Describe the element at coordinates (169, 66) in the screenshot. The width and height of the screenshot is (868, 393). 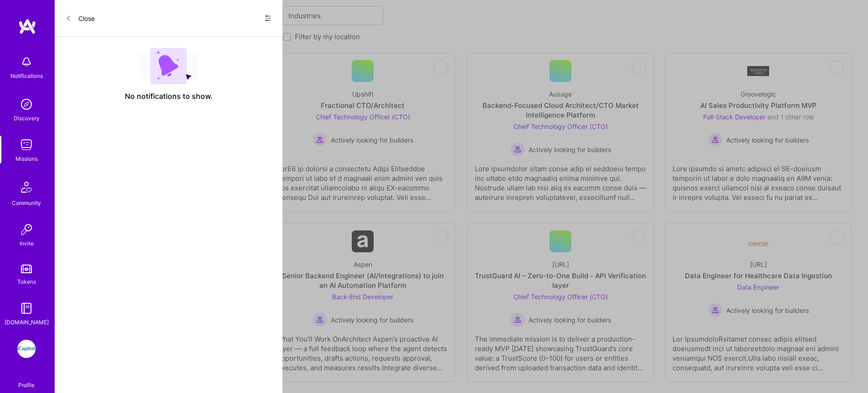
I see `img: empty` at that location.